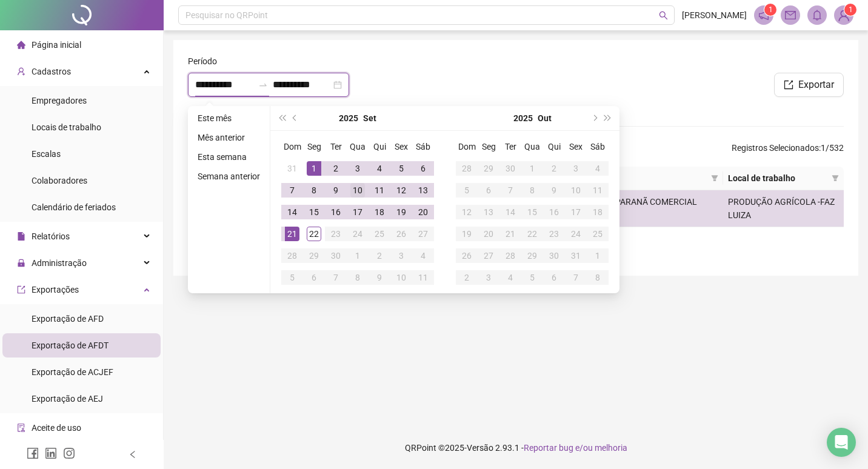 The height and width of the screenshot is (469, 868). What do you see at coordinates (56, 427) in the screenshot?
I see `span: Aceite de uso` at bounding box center [56, 427].